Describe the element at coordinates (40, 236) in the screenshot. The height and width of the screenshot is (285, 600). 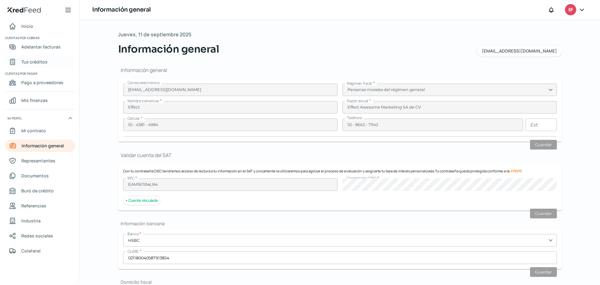
I see `a: Redes sociales` at that location.